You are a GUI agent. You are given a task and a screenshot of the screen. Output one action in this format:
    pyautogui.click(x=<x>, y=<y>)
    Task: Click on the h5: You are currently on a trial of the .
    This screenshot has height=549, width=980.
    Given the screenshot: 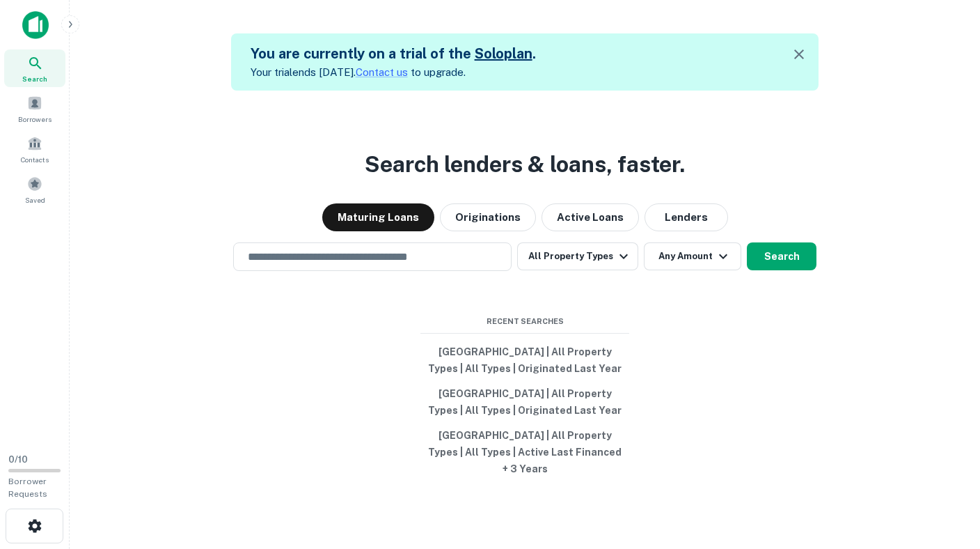 What is the action you would take?
    pyautogui.click(x=393, y=54)
    